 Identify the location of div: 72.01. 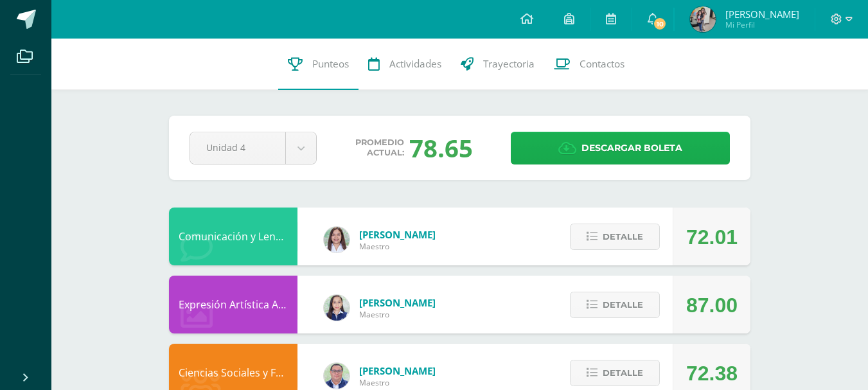
(712, 237).